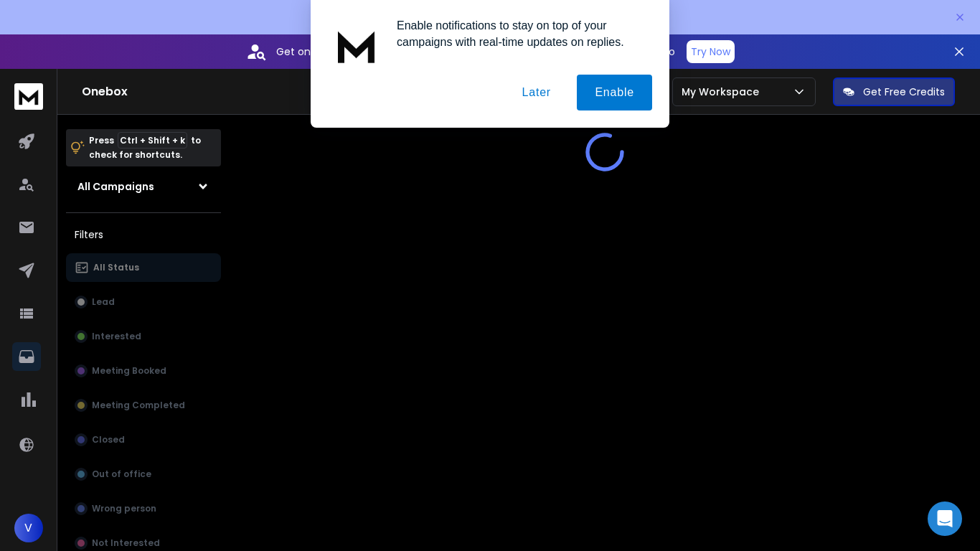 The image size is (980, 551). What do you see at coordinates (945, 518) in the screenshot?
I see `div: Open Intercom Messenger` at bounding box center [945, 518].